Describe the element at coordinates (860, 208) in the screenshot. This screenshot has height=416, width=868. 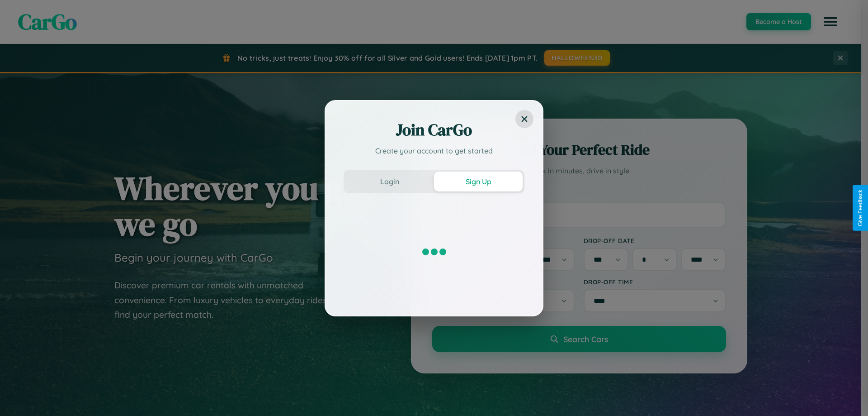
I see `div: Give Feedback` at that location.